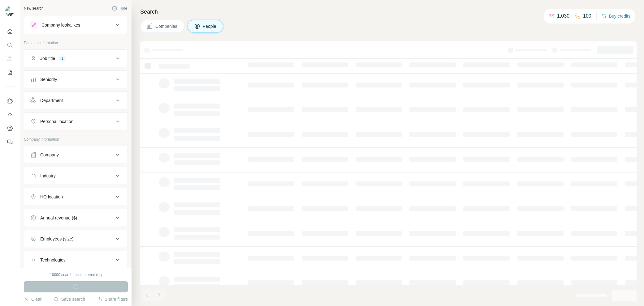  What do you see at coordinates (75, 197) in the screenshot?
I see `button: HQ location` at bounding box center [75, 197].